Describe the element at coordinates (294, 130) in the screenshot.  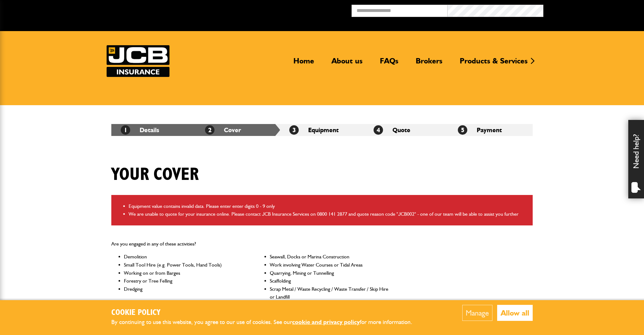
I see `span: 3` at that location.